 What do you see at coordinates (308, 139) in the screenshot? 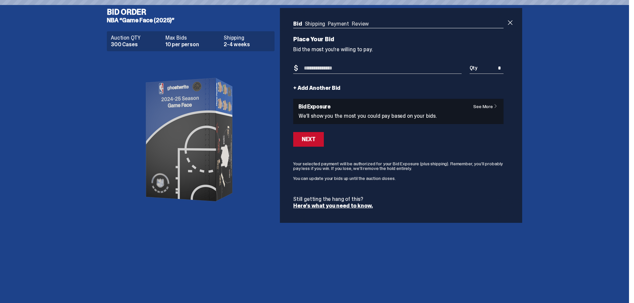
I see `button: Next` at bounding box center [308, 139].